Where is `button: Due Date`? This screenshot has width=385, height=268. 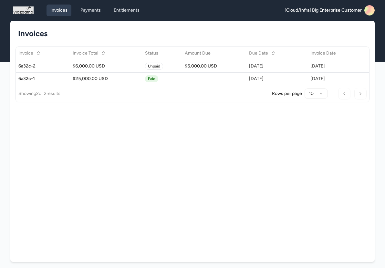 button: Due Date is located at coordinates (262, 53).